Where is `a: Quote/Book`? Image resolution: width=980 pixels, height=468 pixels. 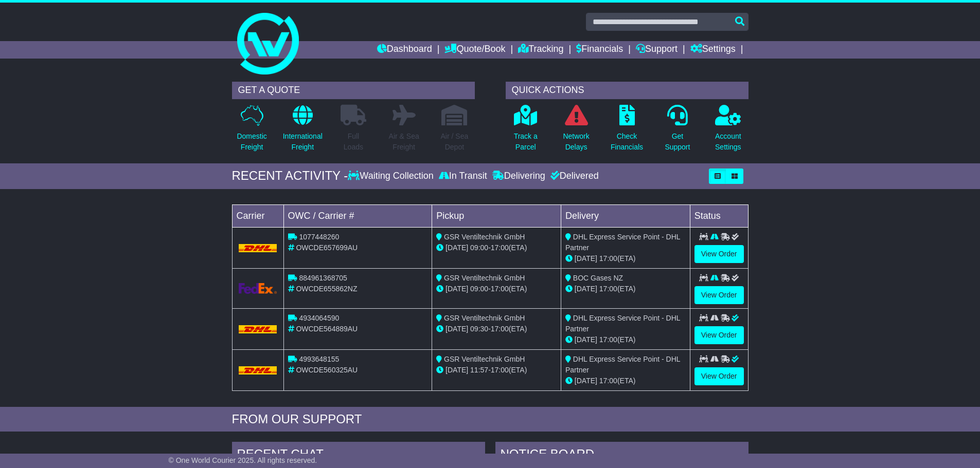
a: Quote/Book is located at coordinates (475, 50).